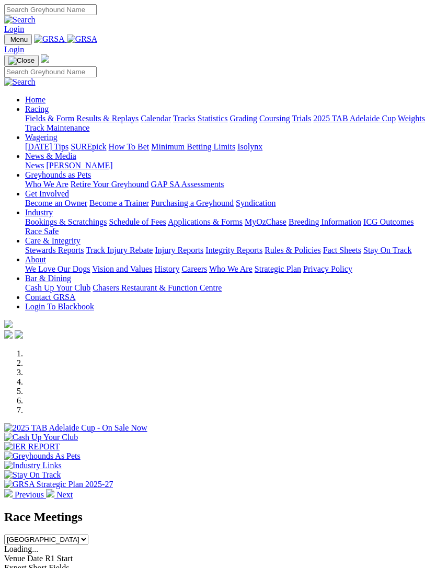  What do you see at coordinates (53, 240) in the screenshot?
I see `a: Care & Integrity` at bounding box center [53, 240].